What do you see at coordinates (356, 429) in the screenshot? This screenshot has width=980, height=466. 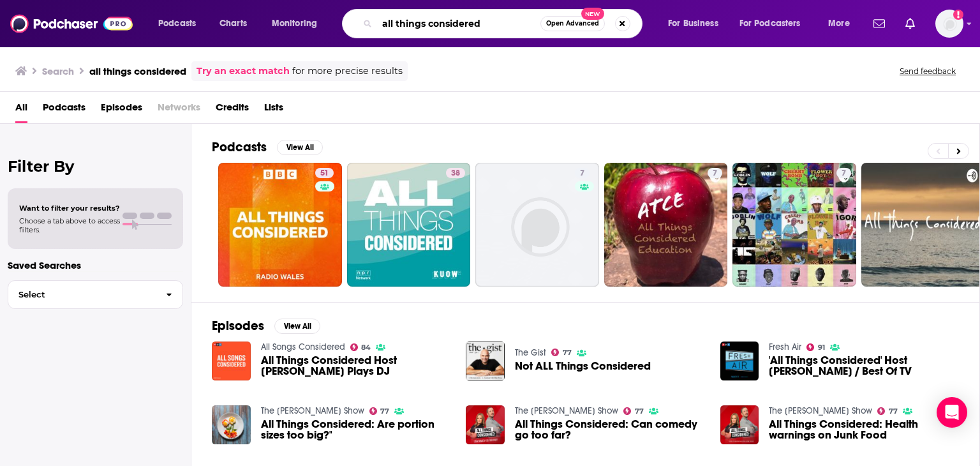 I see `span: All Things Considered: Are portion sizes too big?"` at bounding box center [356, 429].